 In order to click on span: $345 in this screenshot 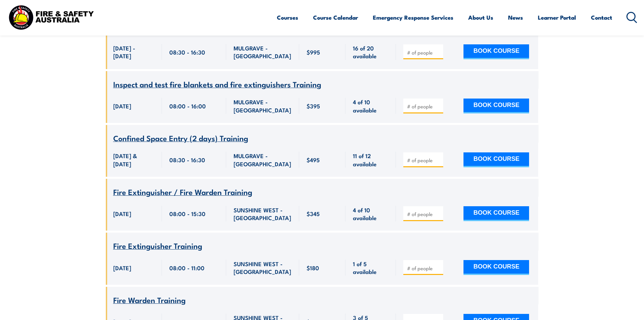, I will do `click(313, 213)`.